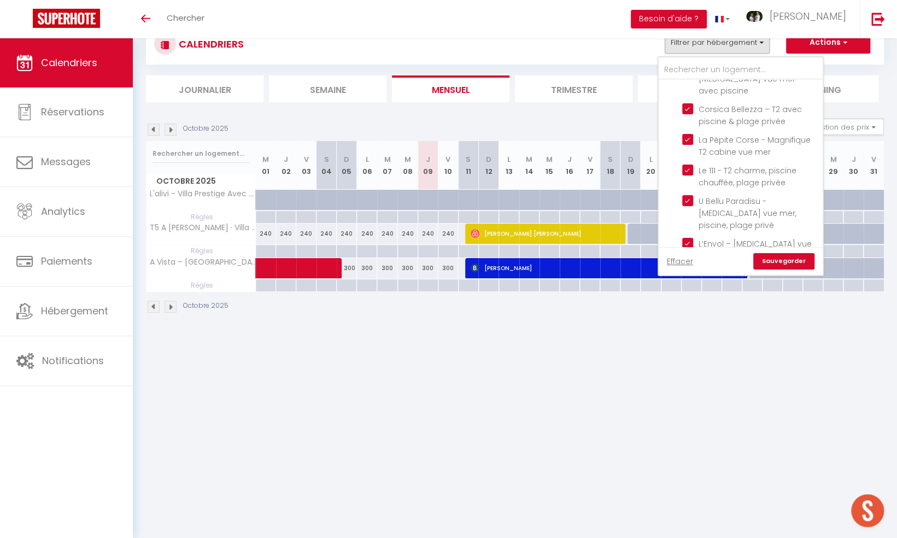  Describe the element at coordinates (570, 165) in the screenshot. I see `th: 16` at that location.